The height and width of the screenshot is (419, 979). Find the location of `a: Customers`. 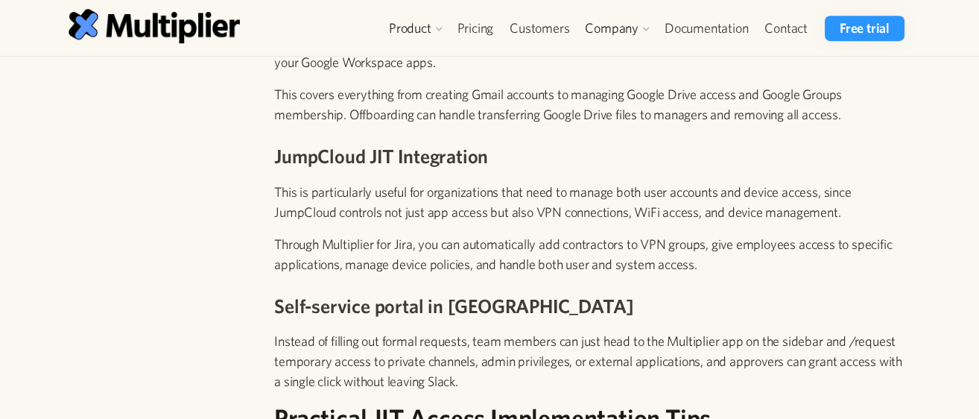

a: Customers is located at coordinates (539, 28).